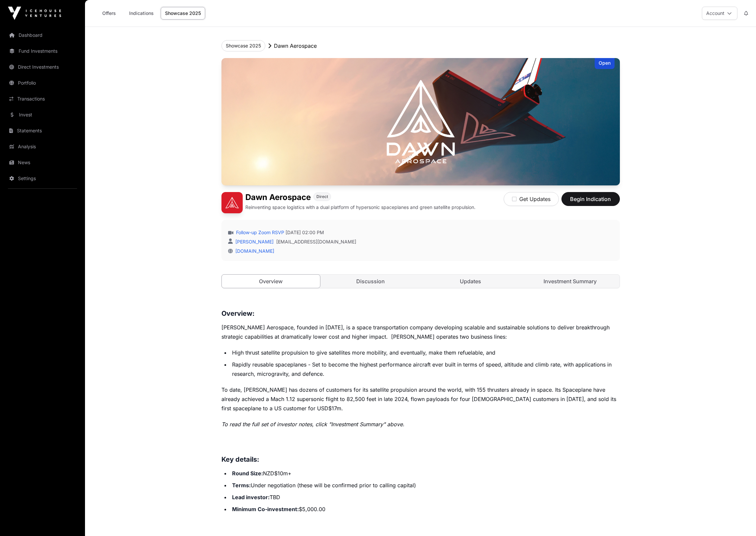 This screenshot has width=756, height=536. Describe the element at coordinates (42, 35) in the screenshot. I see `a: Dashboard` at that location.